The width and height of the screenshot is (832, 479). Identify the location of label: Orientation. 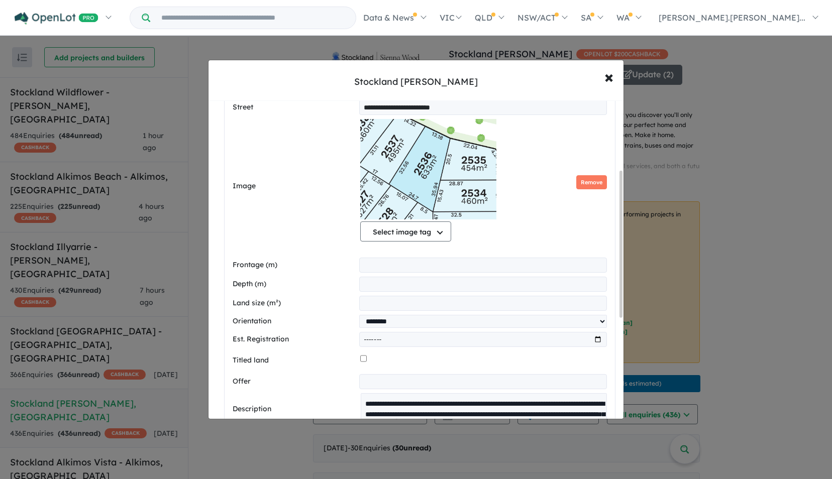
(294, 322).